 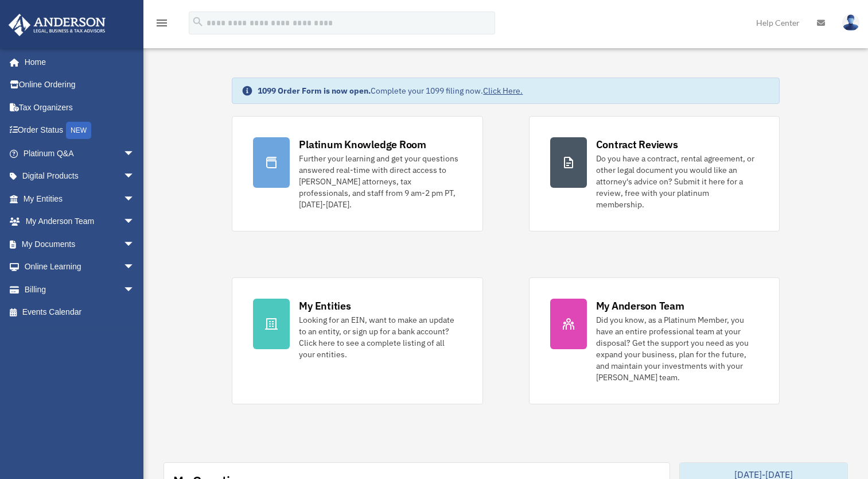 What do you see at coordinates (314, 91) in the screenshot?
I see `strong: 1099 Order Form is now open.` at bounding box center [314, 91].